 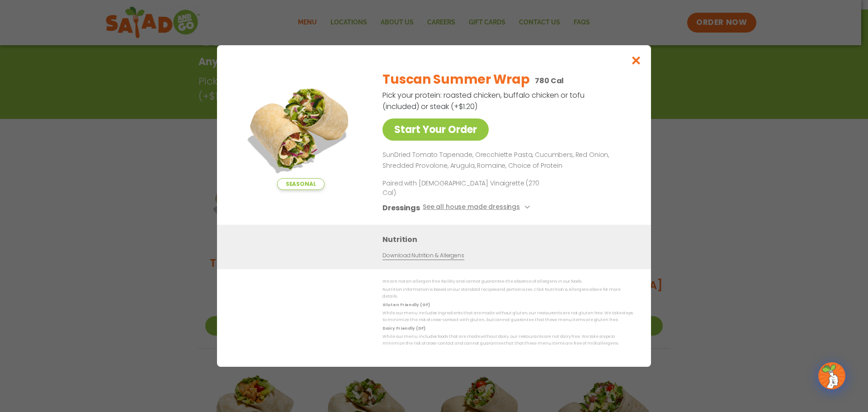 I want to click on p: Nutrition information is based on our standard recipes and portion sizes. Click Nutrition & Aller..., so click(x=508, y=293).